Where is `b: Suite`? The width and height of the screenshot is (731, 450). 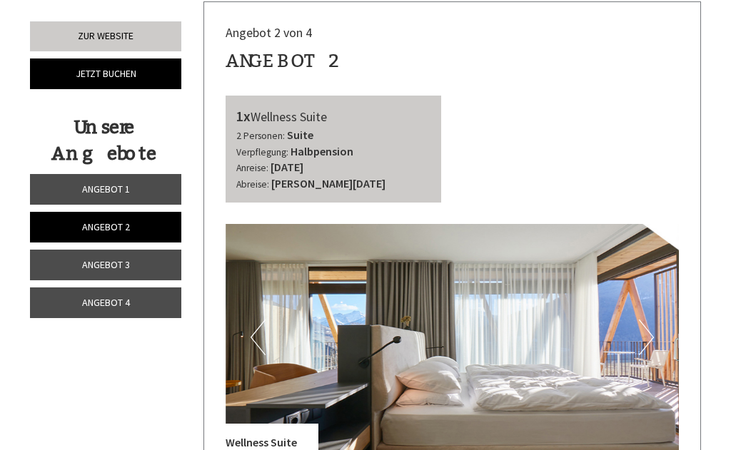 b: Suite is located at coordinates (300, 135).